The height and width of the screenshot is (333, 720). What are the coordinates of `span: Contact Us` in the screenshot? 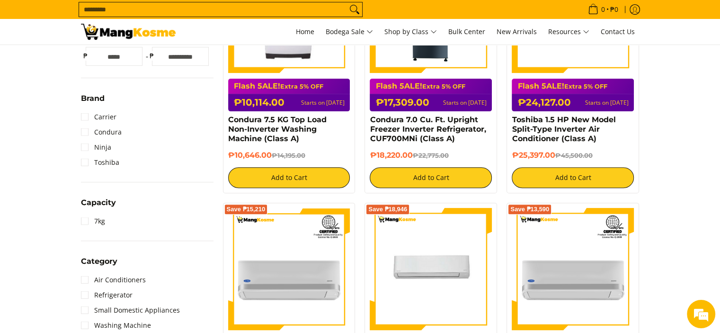 It's located at (618, 31).